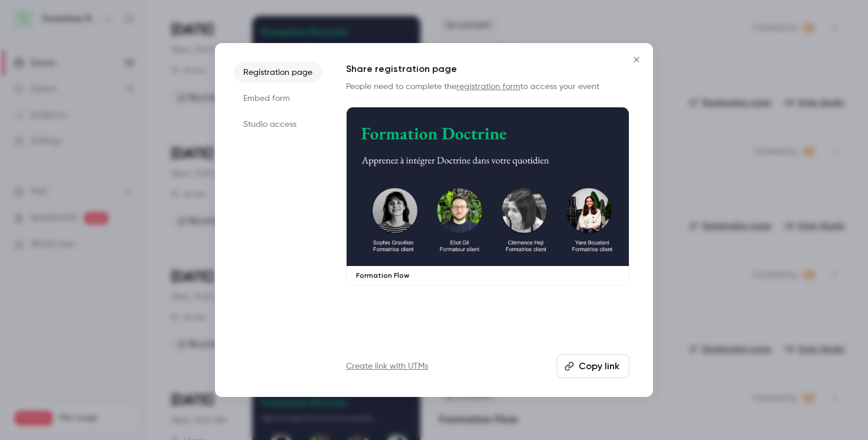  Describe the element at coordinates (278, 124) in the screenshot. I see `li: Studio access` at that location.